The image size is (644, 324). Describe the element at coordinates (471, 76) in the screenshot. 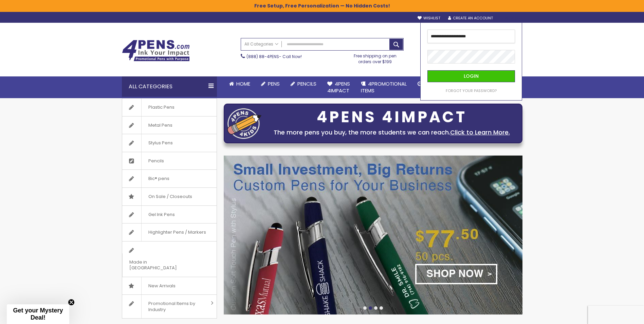

I see `button: Login` at that location.